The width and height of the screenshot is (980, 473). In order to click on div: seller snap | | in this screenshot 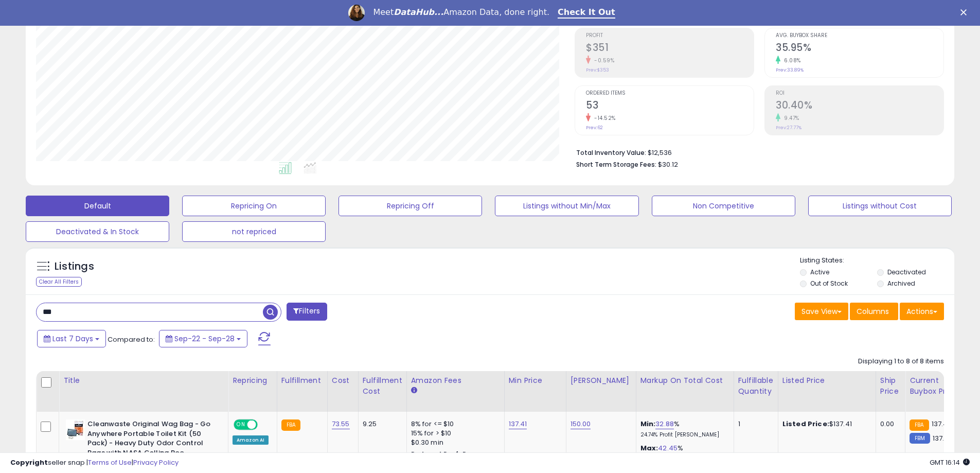, I will do `click(94, 463)`.